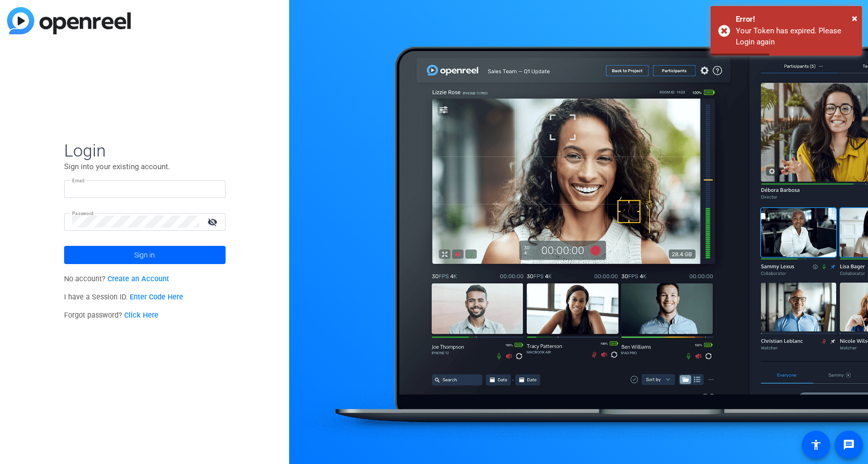 This screenshot has width=868, height=464. I want to click on span: I have a Session ID., so click(124, 297).